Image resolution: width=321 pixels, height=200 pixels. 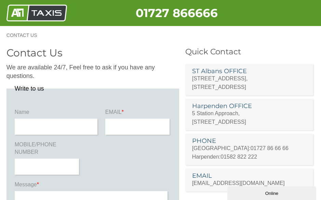 I want to click on h3: Quick Contact, so click(x=250, y=52).